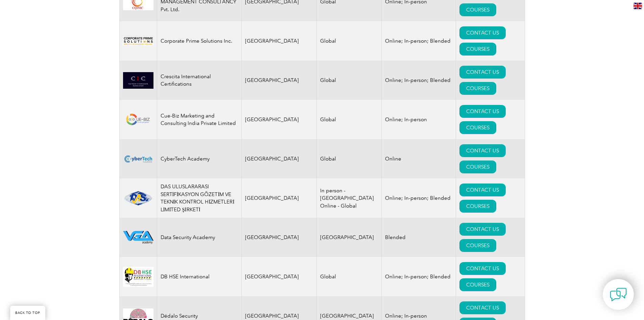 The image size is (644, 320). What do you see at coordinates (637, 6) in the screenshot?
I see `img: en` at bounding box center [637, 6].